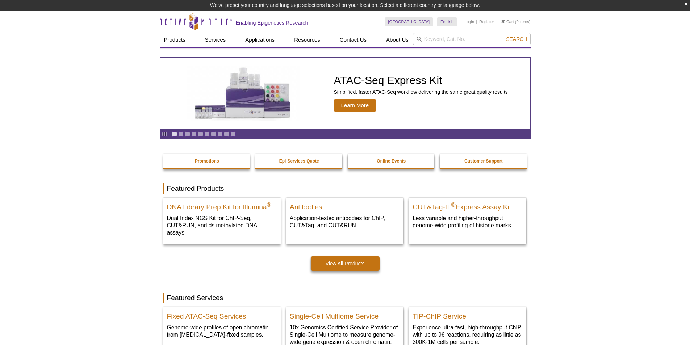 This screenshot has height=345, width=690. I want to click on p: Dual Index NGS Kit for ChIP-Seq, CUT&RUN, and ds methylated DNA assays., so click(222, 225).